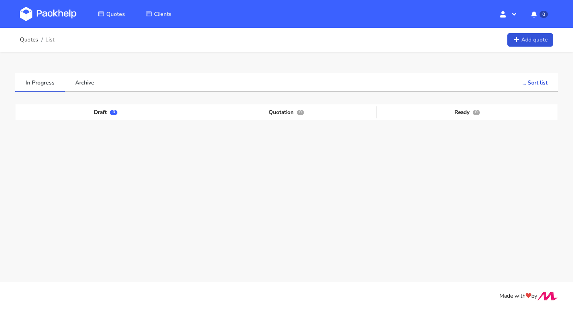 The width and height of the screenshot is (573, 310). Describe the element at coordinates (37, 40) in the screenshot. I see `nav: breadcrumb` at that location.